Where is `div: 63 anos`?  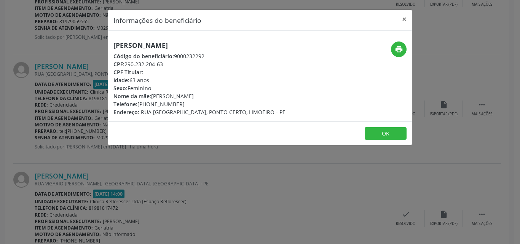 div: 63 anos is located at coordinates (199, 80).